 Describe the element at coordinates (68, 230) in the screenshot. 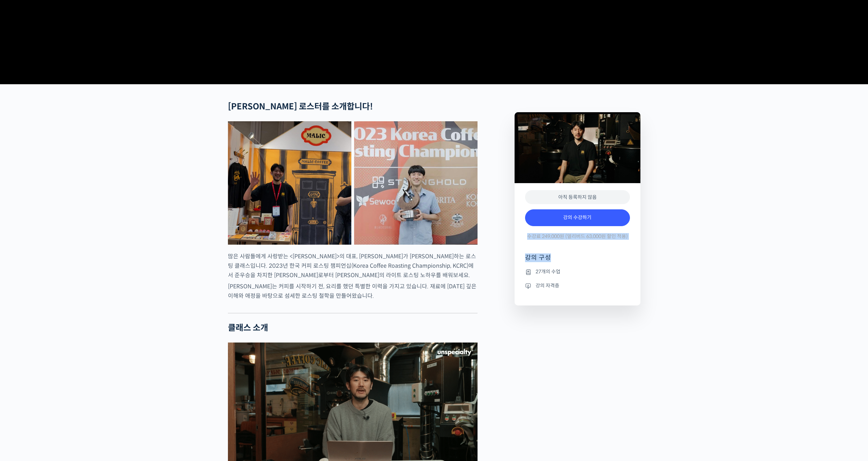

I see `a: 대화` at that location.